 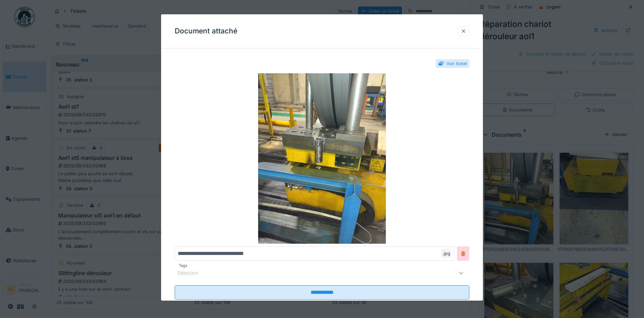 I want to click on div: Voir ticket, so click(x=457, y=63).